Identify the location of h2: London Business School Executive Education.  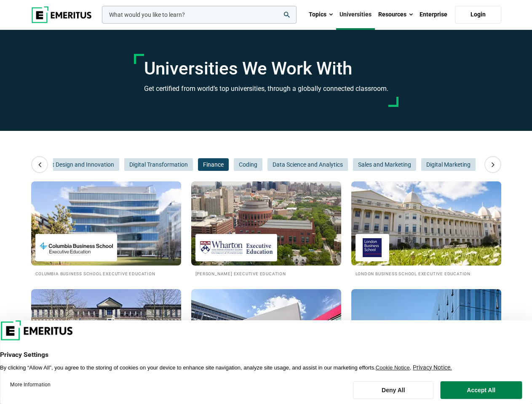
(426, 273).